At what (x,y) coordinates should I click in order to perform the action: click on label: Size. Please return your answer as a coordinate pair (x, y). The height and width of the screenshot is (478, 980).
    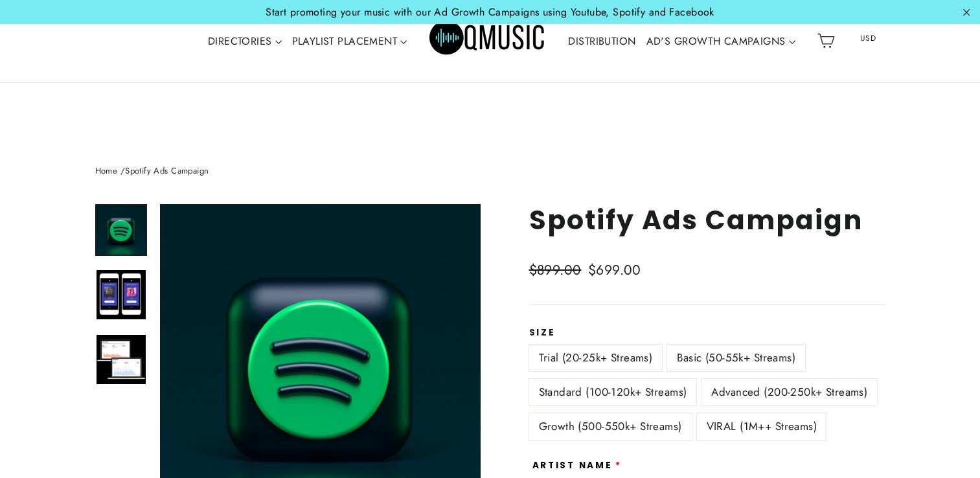
    Looking at the image, I should click on (707, 333).